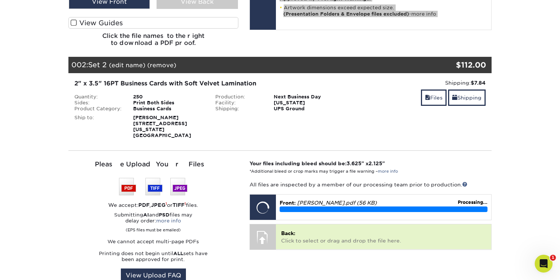 This screenshot has width=560, height=280. Describe the element at coordinates (144, 205) in the screenshot. I see `strong: PDF` at that location.